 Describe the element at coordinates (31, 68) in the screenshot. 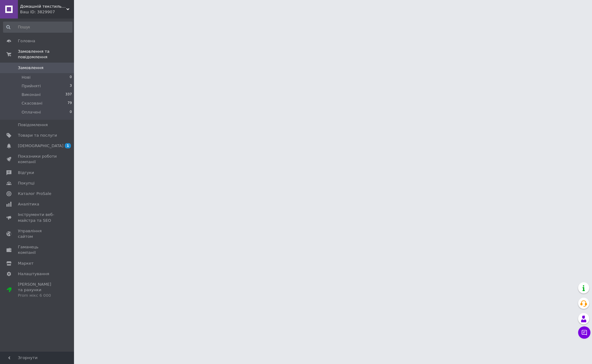

I see `span: Замовлення` at that location.